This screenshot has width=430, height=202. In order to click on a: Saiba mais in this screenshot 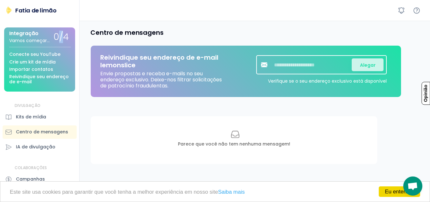, I will do `click(232, 191)`.